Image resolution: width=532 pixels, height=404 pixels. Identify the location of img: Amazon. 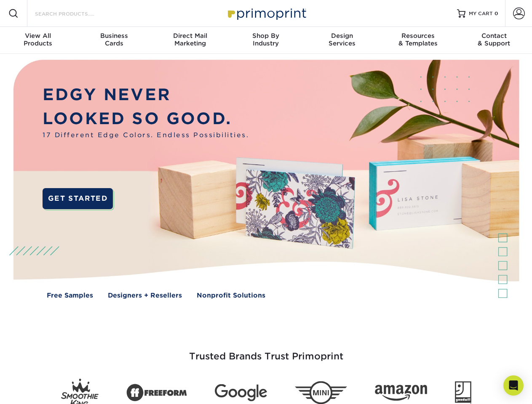
(401, 393).